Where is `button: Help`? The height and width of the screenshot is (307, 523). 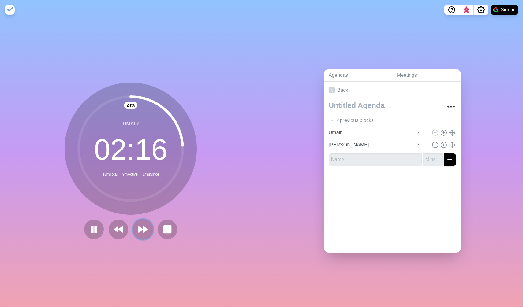 button: Help is located at coordinates (452, 10).